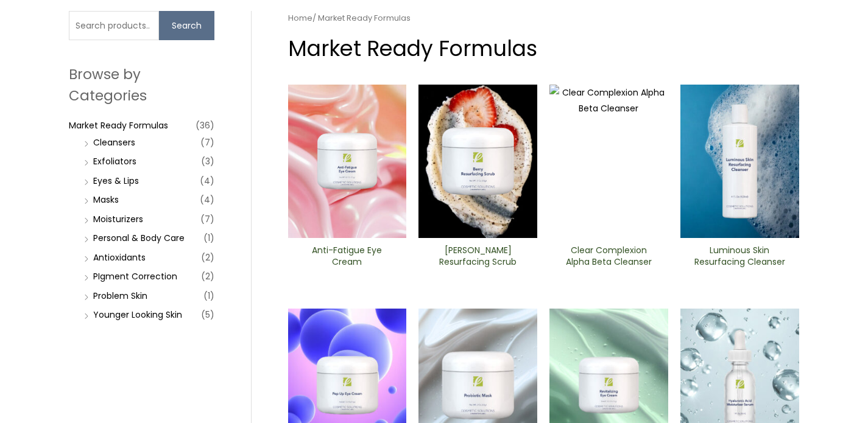 This screenshot has width=868, height=423. I want to click on span: (5), so click(207, 314).